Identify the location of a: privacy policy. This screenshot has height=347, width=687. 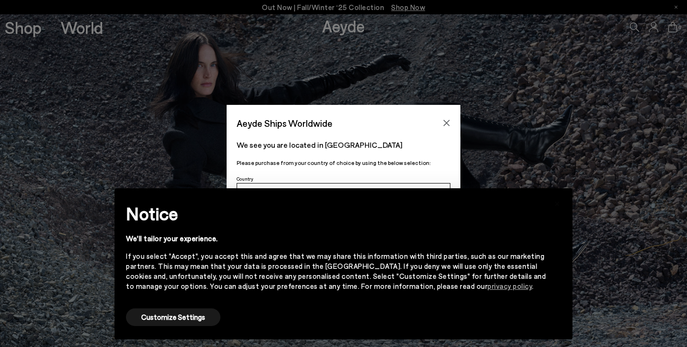
(510, 286).